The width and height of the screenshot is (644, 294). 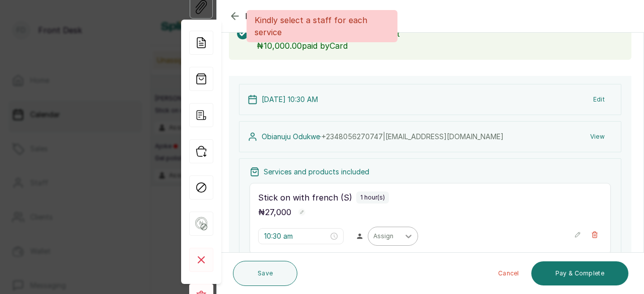 I want to click on button: Pay & Complete, so click(x=580, y=274).